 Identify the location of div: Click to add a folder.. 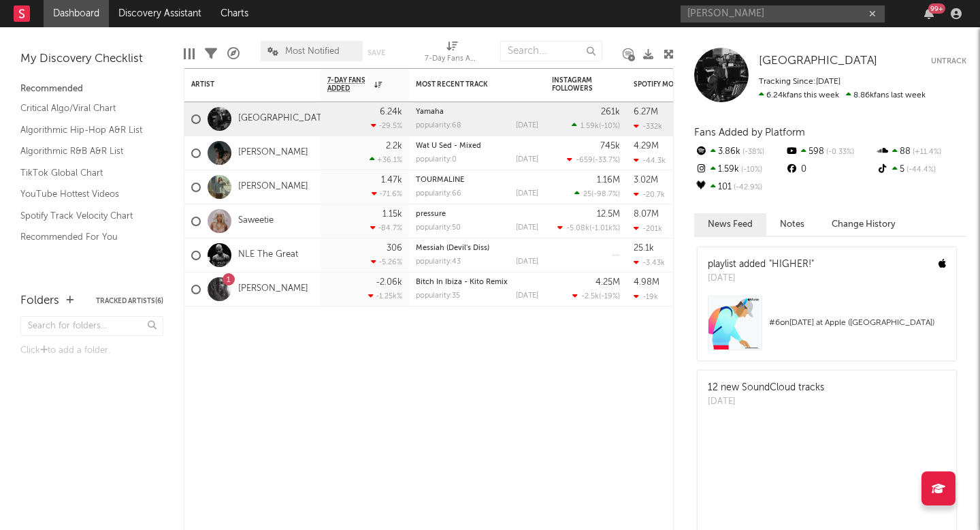
(92, 351).